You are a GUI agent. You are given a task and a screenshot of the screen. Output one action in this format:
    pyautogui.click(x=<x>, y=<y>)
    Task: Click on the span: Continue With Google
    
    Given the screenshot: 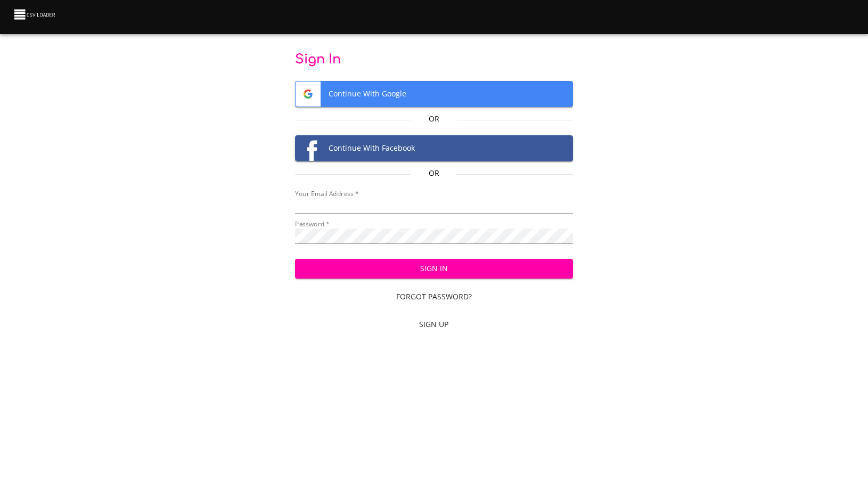 What is the action you would take?
    pyautogui.click(x=434, y=94)
    